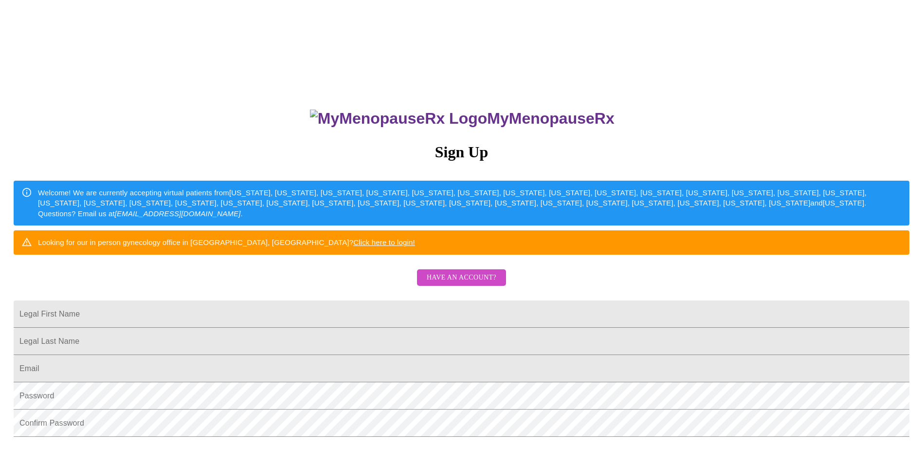  Describe the element at coordinates (461, 283) in the screenshot. I see `a: Have an account?` at that location.